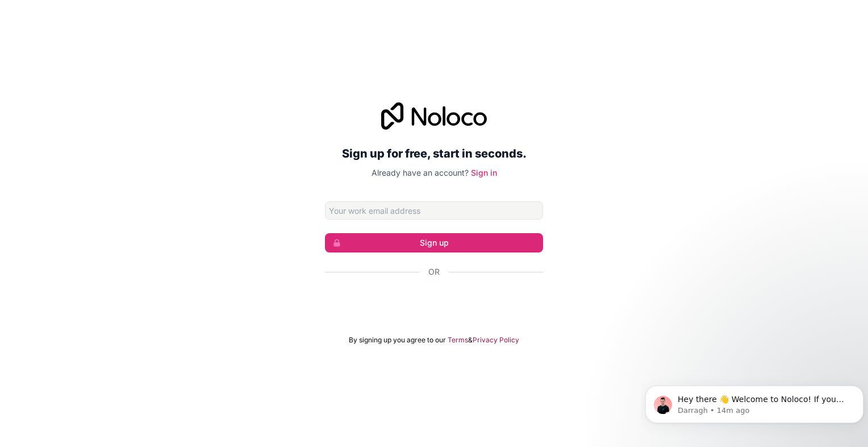 The image size is (868, 447). Describe the element at coordinates (496, 340) in the screenshot. I see `a: Privacy Policy` at that location.